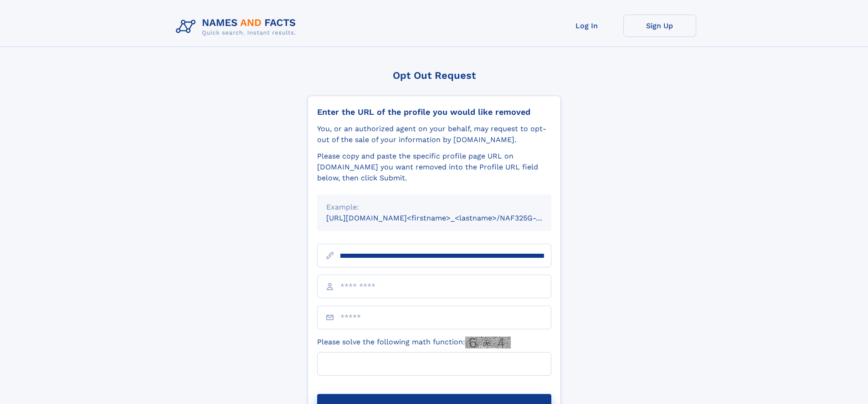 This screenshot has height=404, width=868. Describe the element at coordinates (434, 134) in the screenshot. I see `div: You, or an authorized agent on your behalf, may request to opt-out of the sale of your informatio...` at that location.